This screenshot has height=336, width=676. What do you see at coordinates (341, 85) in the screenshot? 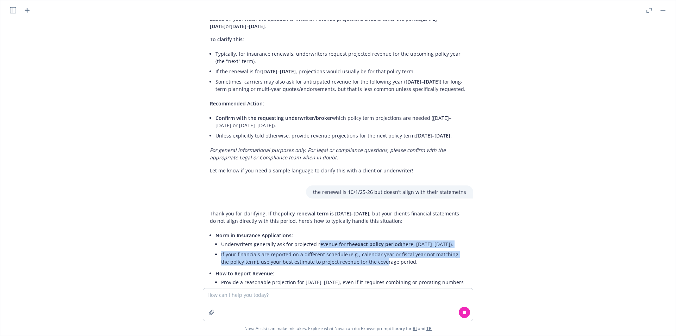
I see `li: Sometimes, carriers may also ask for anticipated revenue for the following year ( ) for long-term...` at bounding box center [341, 85].